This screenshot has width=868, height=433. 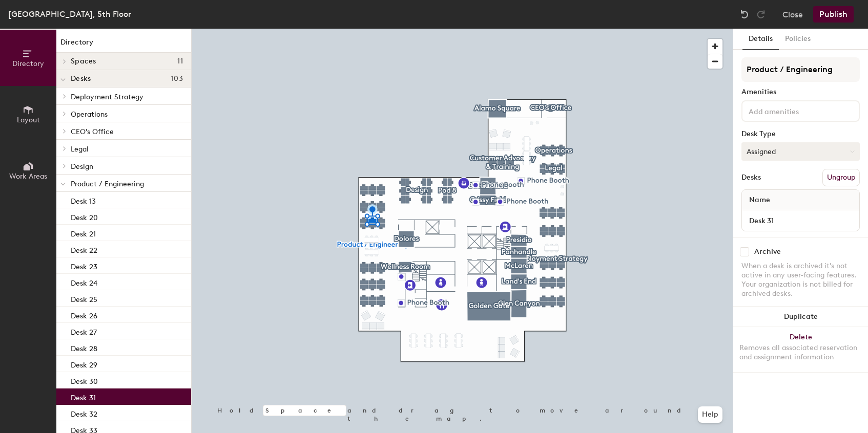 What do you see at coordinates (107, 184) in the screenshot?
I see `span: Product / Engineering` at bounding box center [107, 184].